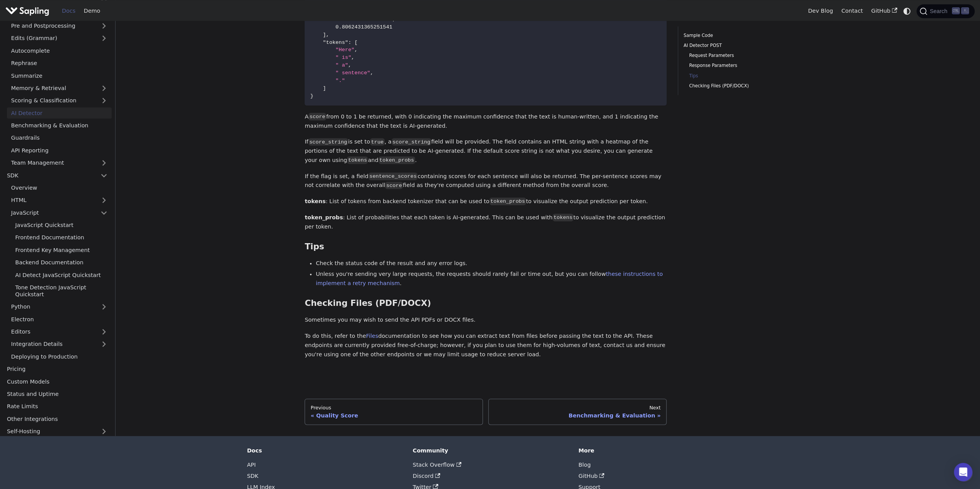 The width and height of the screenshot is (980, 489). Describe the element at coordinates (486, 223) in the screenshot. I see `p: : List of probabilities that each token is AI-generated. This can be used with to visualize the o...` at that location.